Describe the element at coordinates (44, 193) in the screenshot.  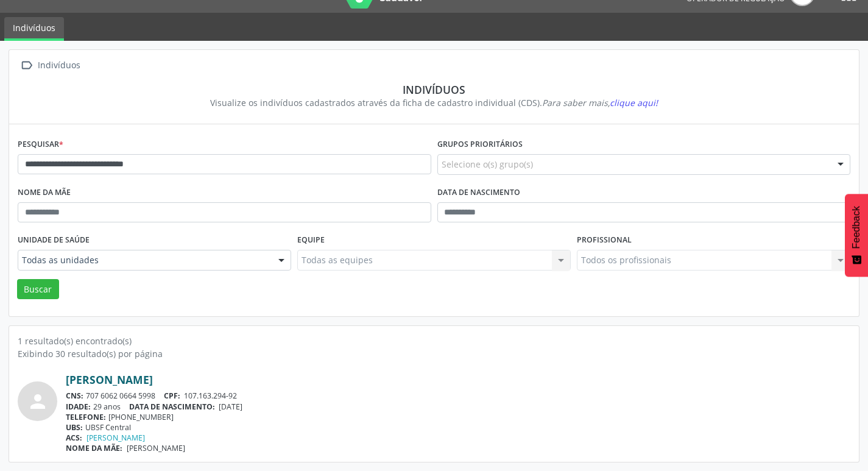
I see `label: Nome da mãe` at that location.